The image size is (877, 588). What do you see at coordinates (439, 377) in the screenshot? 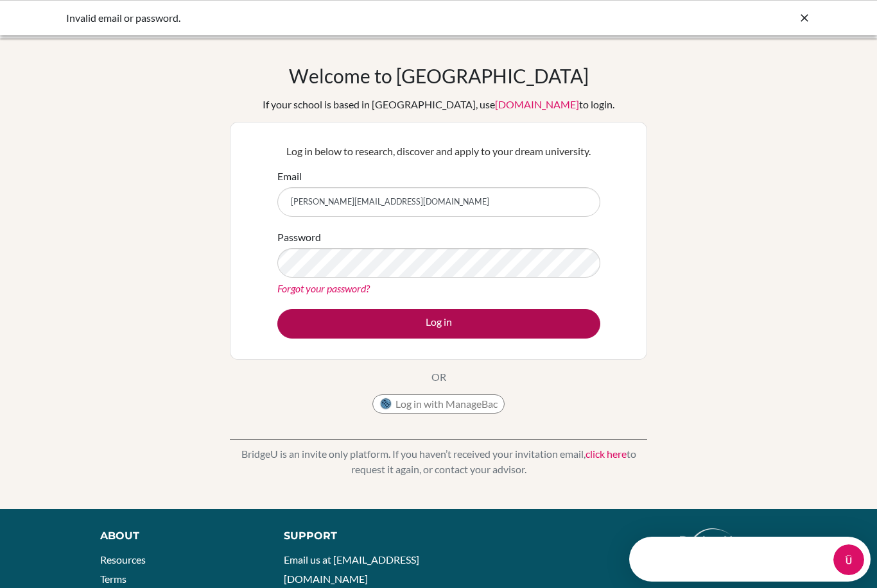
I see `p: OR` at bounding box center [439, 377].